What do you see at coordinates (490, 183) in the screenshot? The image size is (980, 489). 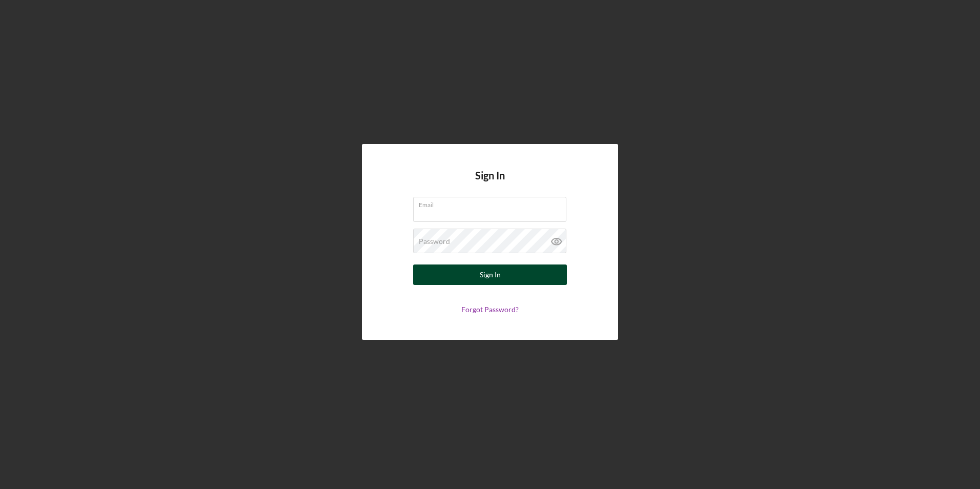 I see `h4: Sign In` at bounding box center [490, 183].